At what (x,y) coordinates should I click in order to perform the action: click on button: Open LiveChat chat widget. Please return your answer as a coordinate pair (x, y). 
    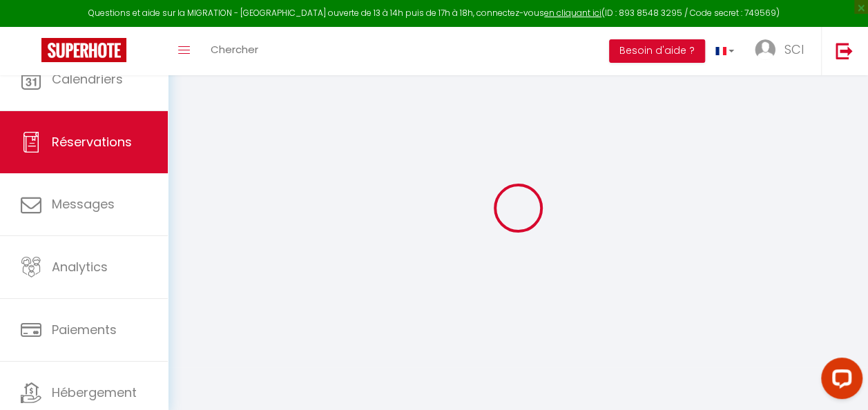
    Looking at the image, I should click on (32, 26).